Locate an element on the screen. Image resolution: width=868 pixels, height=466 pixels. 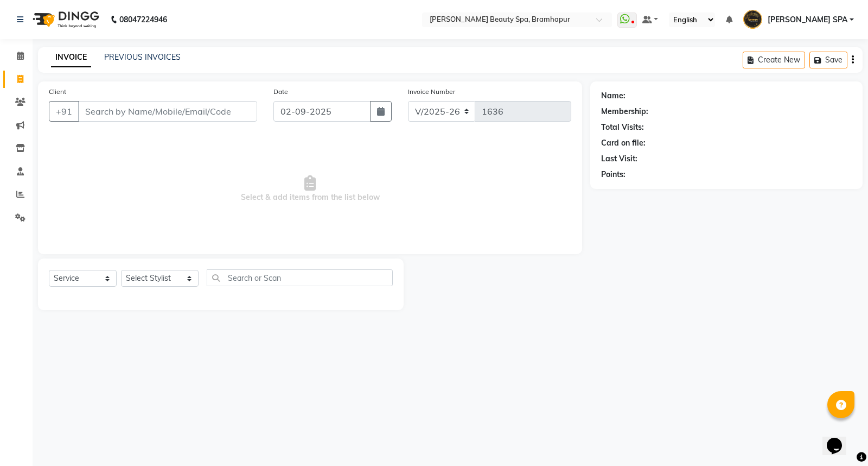
div: Last Visit: is located at coordinates (619, 158).